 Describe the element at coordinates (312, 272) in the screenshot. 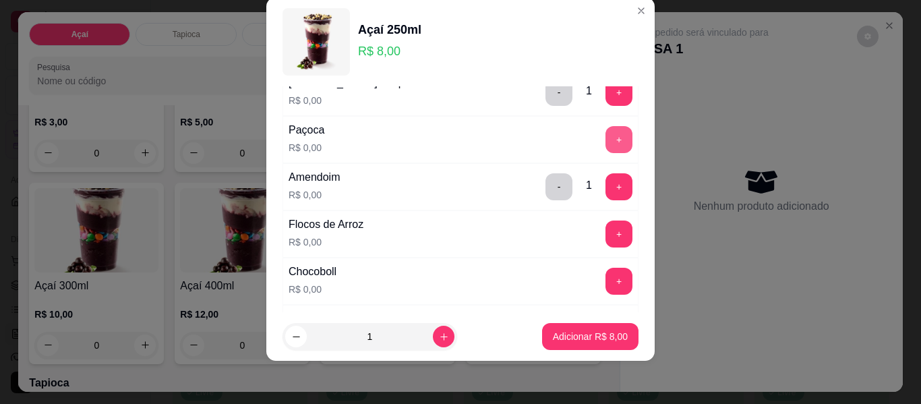

I see `div: Chocoboll` at that location.